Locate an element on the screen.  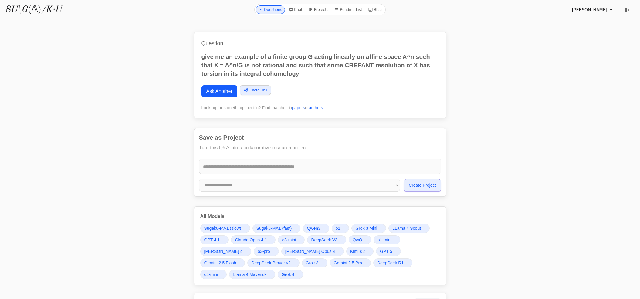
span: Sugaku-MA1 (fast) is located at coordinates (274, 228).